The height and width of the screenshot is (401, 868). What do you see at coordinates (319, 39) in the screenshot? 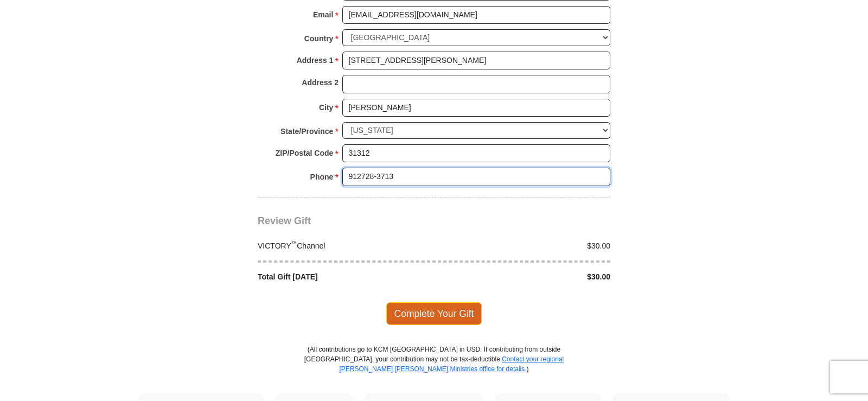
I see `strong: Country` at bounding box center [319, 39].